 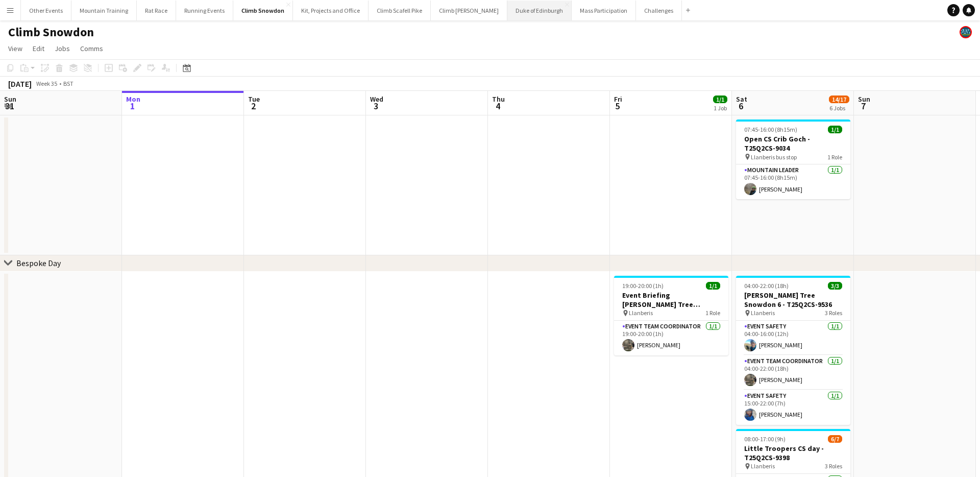 What do you see at coordinates (618, 99) in the screenshot?
I see `span: Fri` at bounding box center [618, 99].